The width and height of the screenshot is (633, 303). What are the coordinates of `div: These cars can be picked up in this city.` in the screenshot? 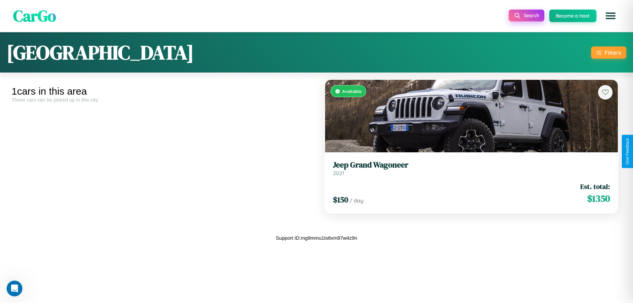 It's located at (162, 100).